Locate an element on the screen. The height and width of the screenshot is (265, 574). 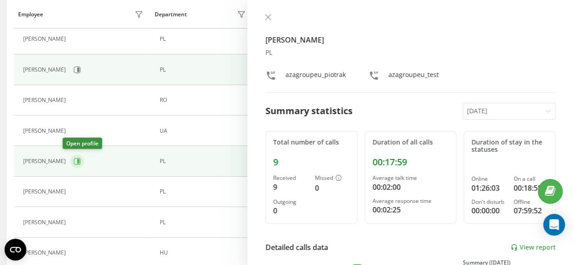
div: RO is located at coordinates (204, 100).